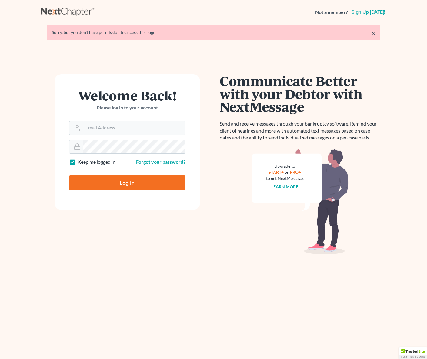 The height and width of the screenshot is (359, 427). Describe the element at coordinates (96, 162) in the screenshot. I see `label: Keep me logged in` at that location.